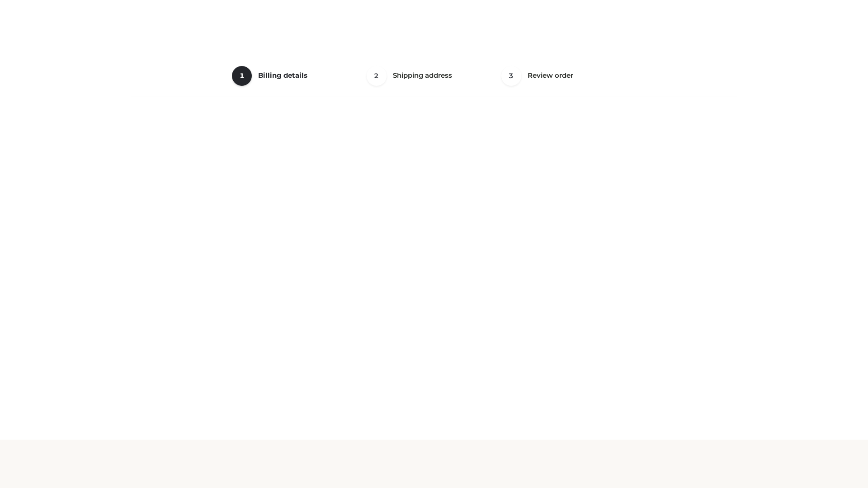 The height and width of the screenshot is (488, 868). Describe the element at coordinates (550, 75) in the screenshot. I see `span: Review order` at that location.